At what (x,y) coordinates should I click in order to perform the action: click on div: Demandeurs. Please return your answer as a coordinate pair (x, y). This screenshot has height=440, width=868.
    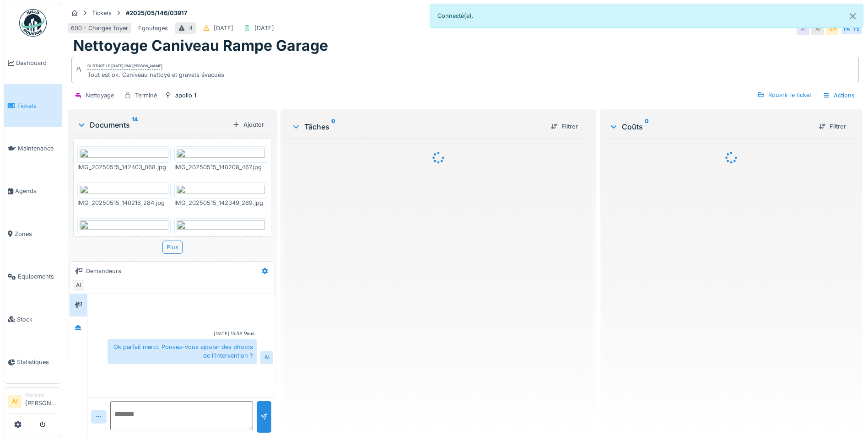
    Looking at the image, I should click on (103, 270).